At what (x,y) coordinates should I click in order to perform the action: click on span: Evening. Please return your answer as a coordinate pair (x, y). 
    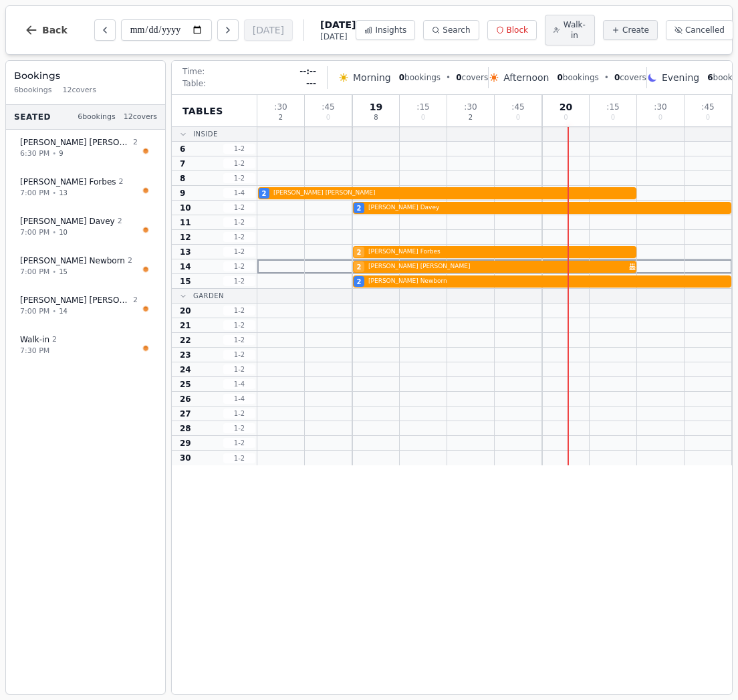
    Looking at the image, I should click on (681, 78).